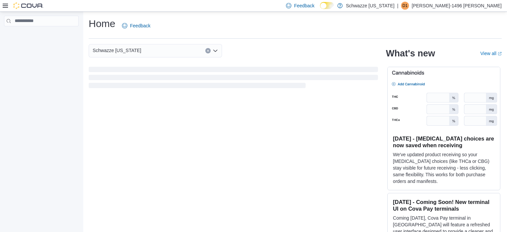  Describe the element at coordinates (410, 53) in the screenshot. I see `h2: What's new` at that location.